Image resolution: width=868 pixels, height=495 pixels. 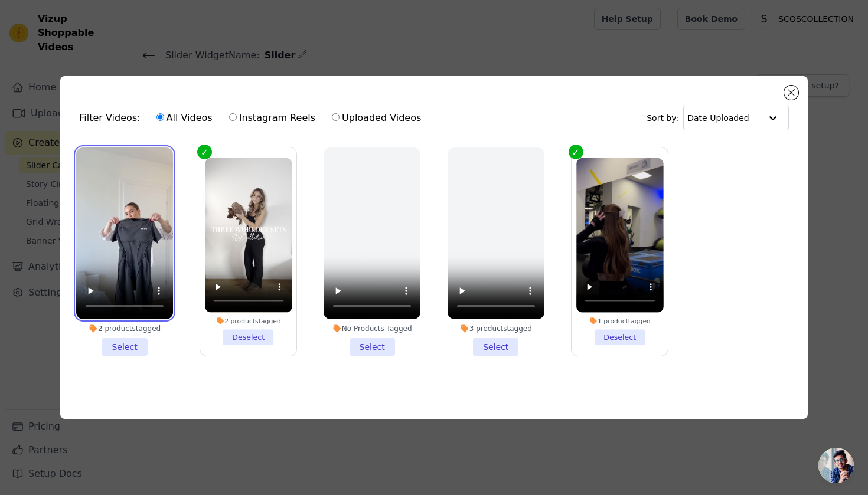 I want to click on div: Filter Videos:, so click(x=253, y=118).